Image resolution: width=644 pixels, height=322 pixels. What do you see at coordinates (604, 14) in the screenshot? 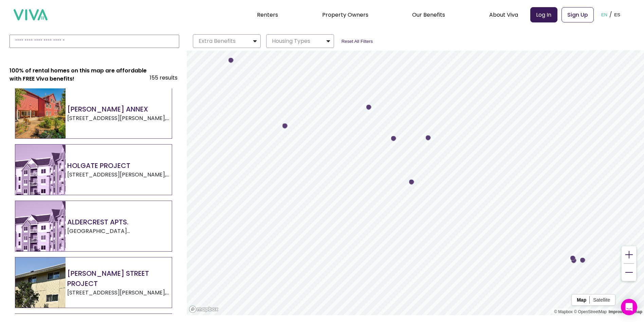
I see `button: EN` at bounding box center [604, 14].